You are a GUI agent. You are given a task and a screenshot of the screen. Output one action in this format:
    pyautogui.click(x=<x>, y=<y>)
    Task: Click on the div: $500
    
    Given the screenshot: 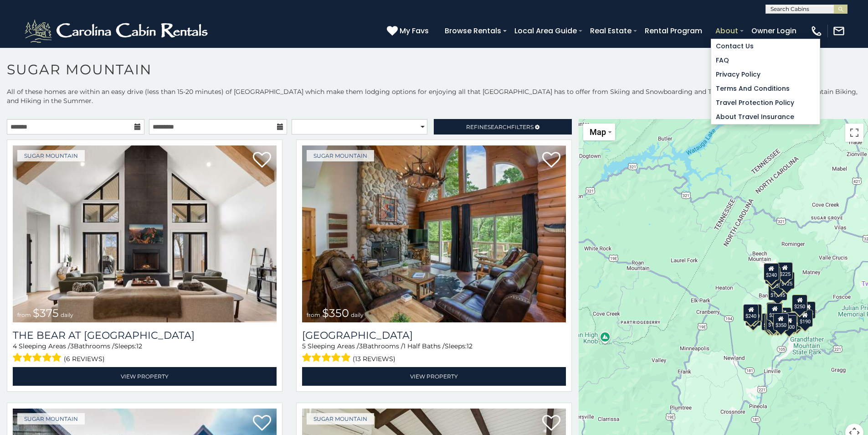 What is the action you would take?
    pyautogui.click(x=789, y=323)
    